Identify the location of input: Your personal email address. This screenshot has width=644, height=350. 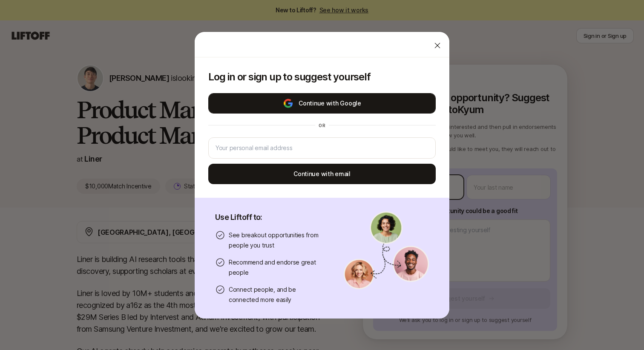
(322, 148).